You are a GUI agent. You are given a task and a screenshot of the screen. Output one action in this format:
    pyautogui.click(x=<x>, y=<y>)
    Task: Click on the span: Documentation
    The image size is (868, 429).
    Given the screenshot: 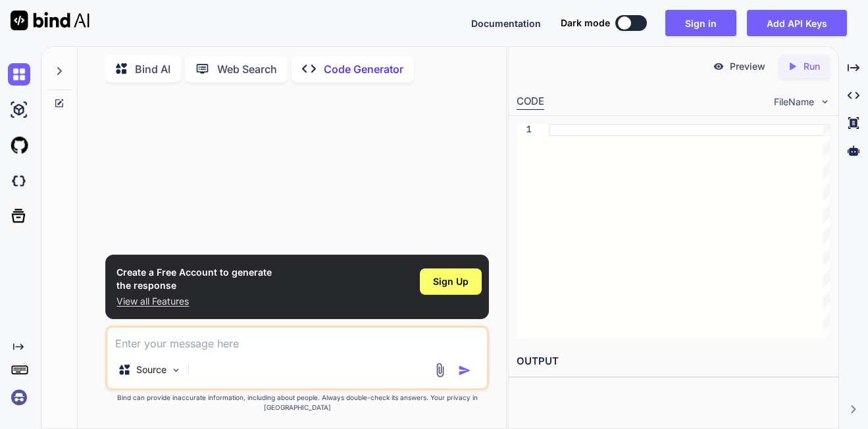 What is the action you would take?
    pyautogui.click(x=506, y=23)
    